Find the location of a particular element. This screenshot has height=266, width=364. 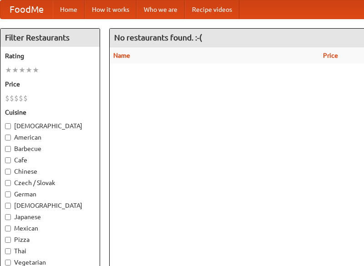

label: Pizza is located at coordinates (50, 240).